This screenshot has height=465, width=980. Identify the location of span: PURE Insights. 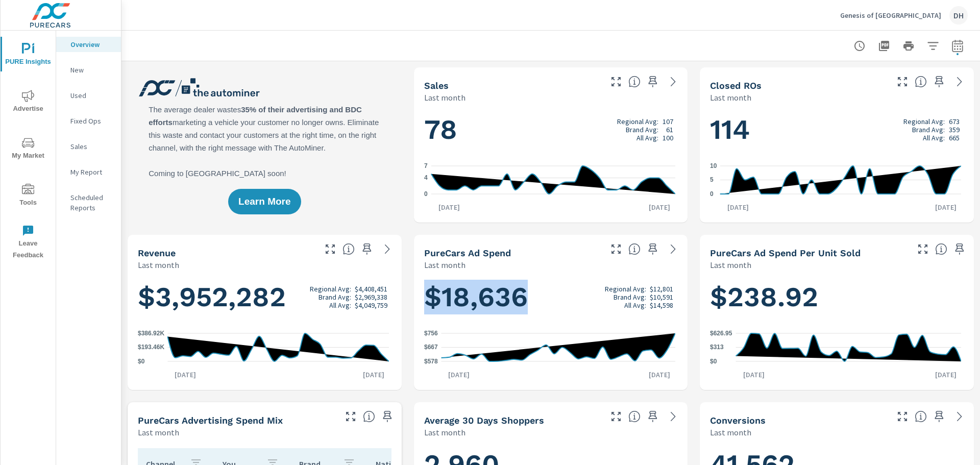
(28, 55).